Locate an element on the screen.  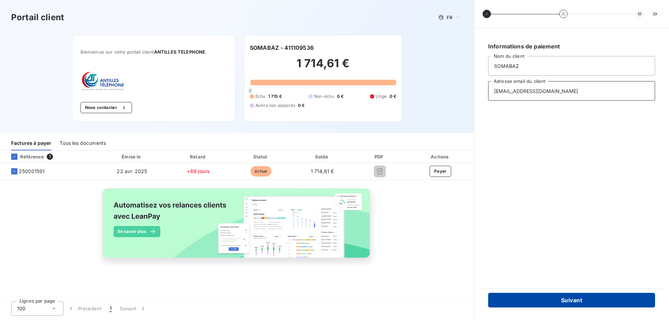
div: Factures à payer is located at coordinates (31, 143).